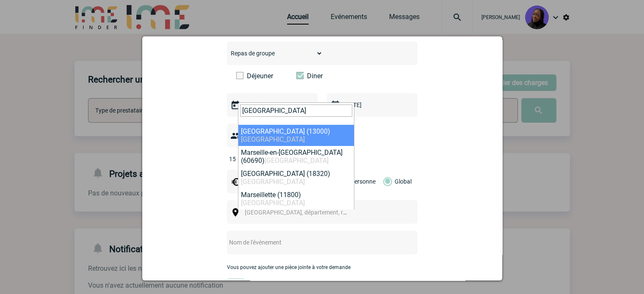 This screenshot has width=644, height=294. Describe the element at coordinates (321, 76) in the screenshot. I see `label: Diner` at that location.